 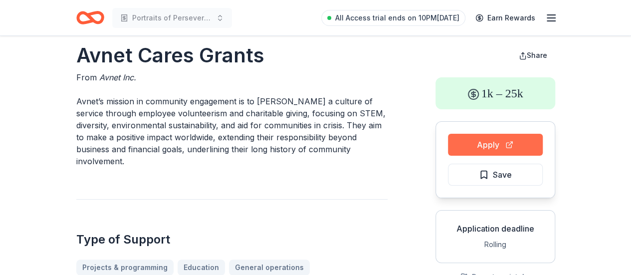 I want to click on h1: Avnet Cares Grants, so click(x=232, y=55).